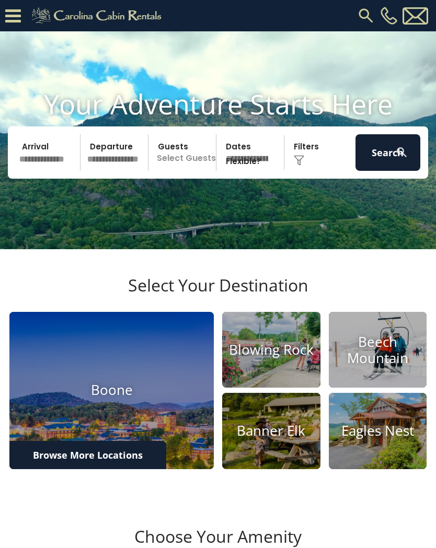  I want to click on img: search-regular-white.png, so click(401, 152).